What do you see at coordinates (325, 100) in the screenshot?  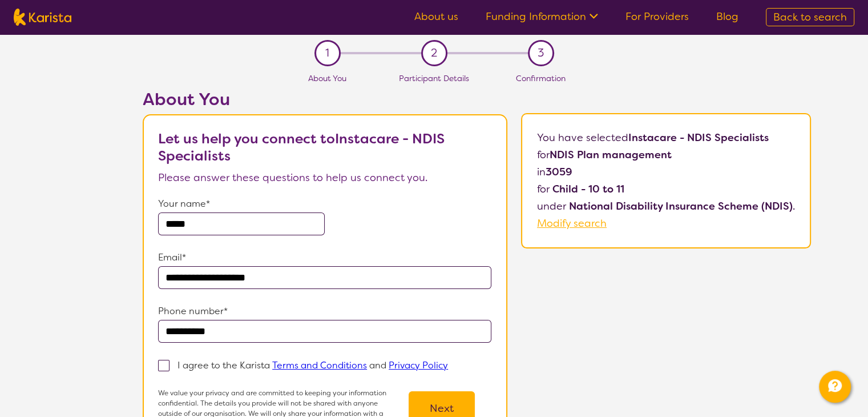 I see `h2: About You` at bounding box center [325, 100].